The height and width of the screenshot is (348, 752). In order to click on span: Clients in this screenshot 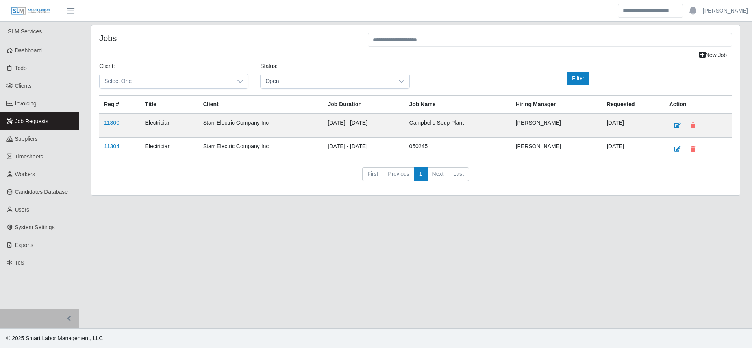, I will do `click(23, 86)`.